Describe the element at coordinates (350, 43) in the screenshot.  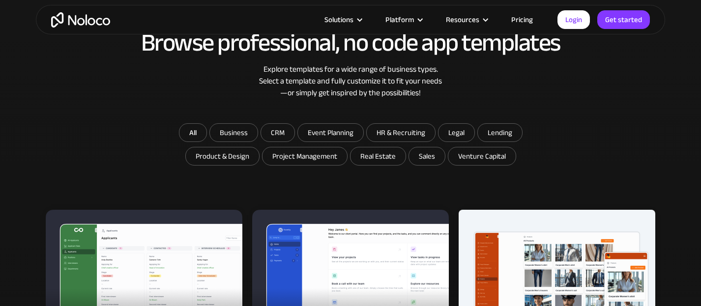
I see `h2: Browse professional, no code app templates` at that location.